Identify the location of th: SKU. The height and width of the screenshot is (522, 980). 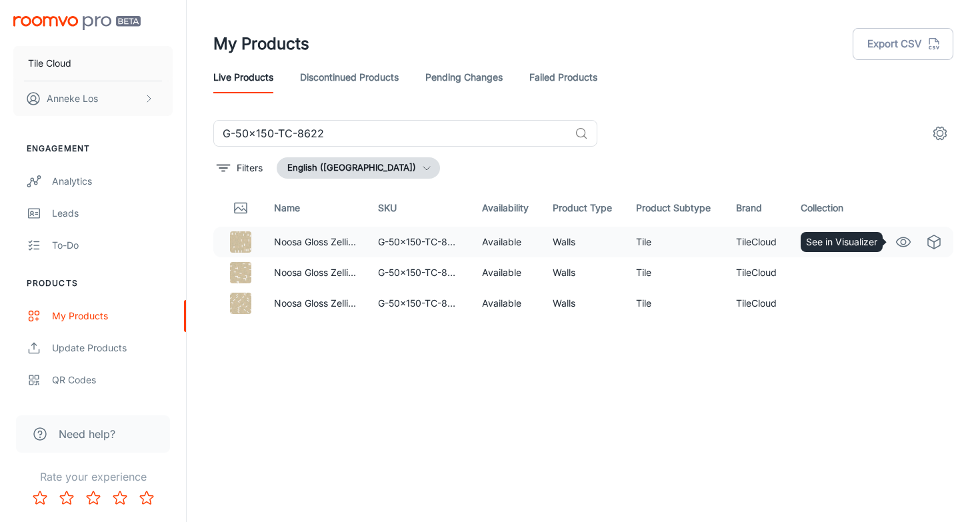
(419, 208).